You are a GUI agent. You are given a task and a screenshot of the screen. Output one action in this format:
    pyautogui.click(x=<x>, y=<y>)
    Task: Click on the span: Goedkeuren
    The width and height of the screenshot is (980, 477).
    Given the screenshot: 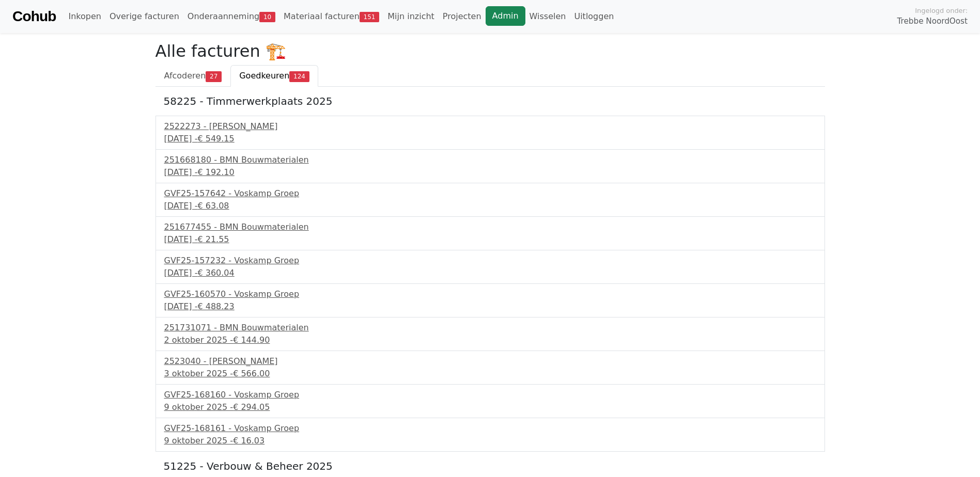 What is the action you would take?
    pyautogui.click(x=264, y=76)
    